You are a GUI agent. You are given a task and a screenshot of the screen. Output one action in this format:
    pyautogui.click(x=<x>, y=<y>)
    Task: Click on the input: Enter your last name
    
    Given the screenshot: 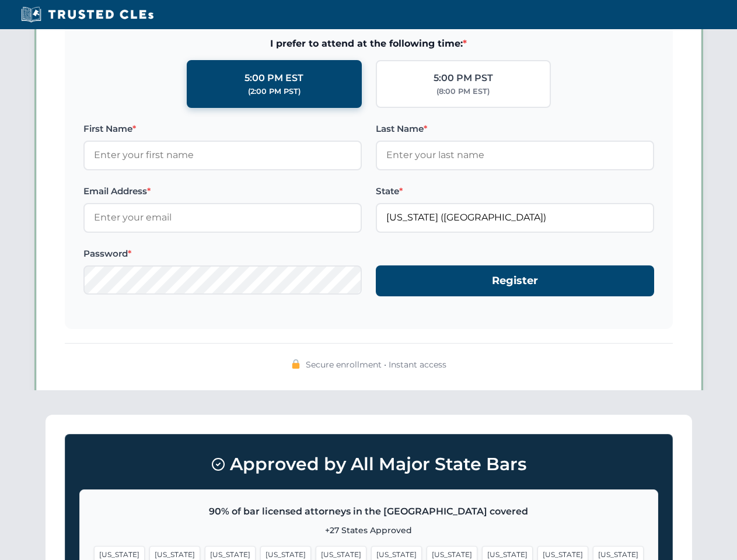 What is the action you would take?
    pyautogui.click(x=515, y=155)
    